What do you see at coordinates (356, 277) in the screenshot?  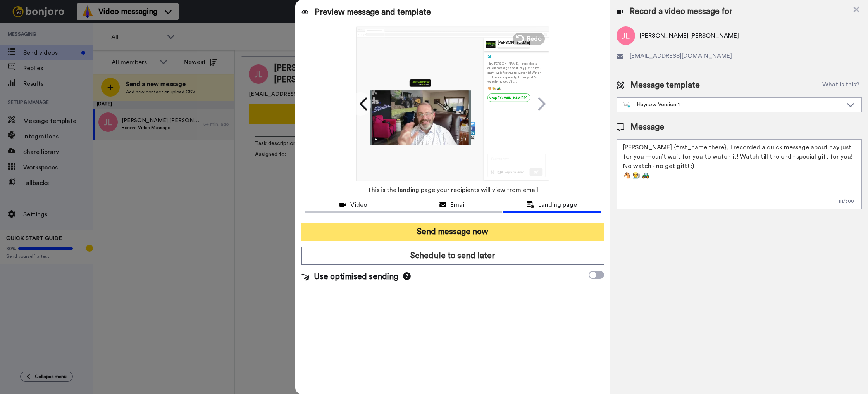 I see `span: Use optimised sending` at bounding box center [356, 277].